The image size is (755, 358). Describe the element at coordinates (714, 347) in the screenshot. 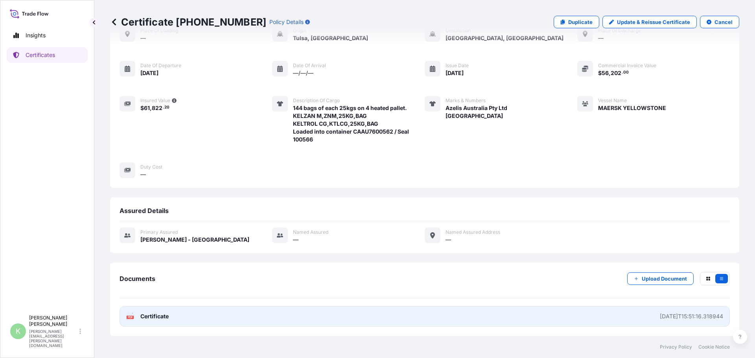

I see `p: Cookie Notice` at that location.